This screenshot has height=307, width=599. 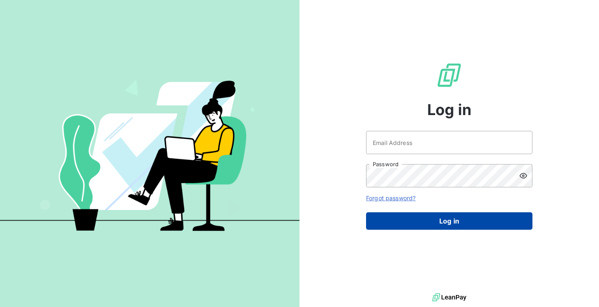 What do you see at coordinates (449, 298) in the screenshot?
I see `img: logo` at bounding box center [449, 298].